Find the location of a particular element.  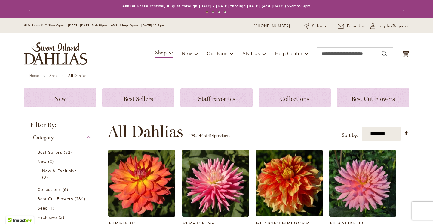

span: Shop is located at coordinates (161, 52).